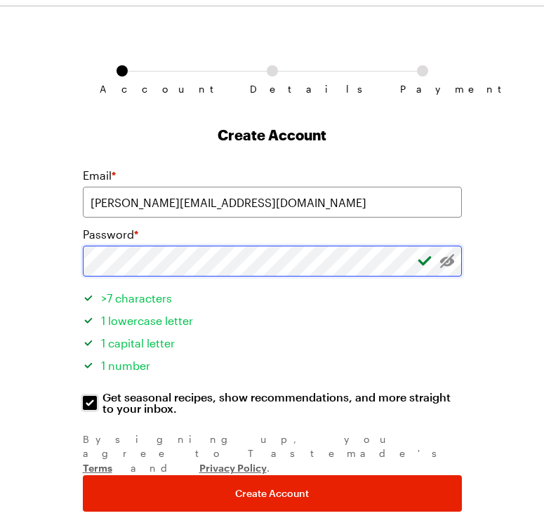 The image size is (544, 518). What do you see at coordinates (90, 403) in the screenshot?
I see `input: Get seasonal recipes, show recommendations, and more straight to your inbox.` at bounding box center [90, 403].